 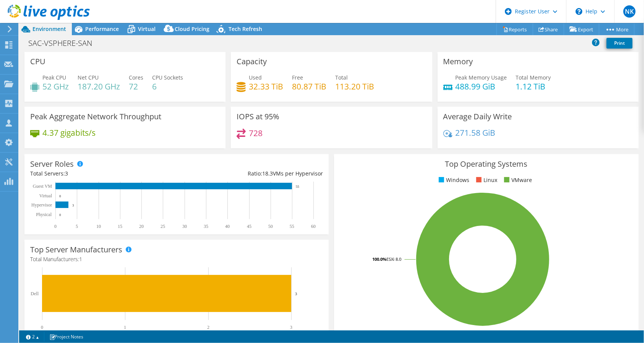 I want to click on text: 2, so click(x=208, y=327).